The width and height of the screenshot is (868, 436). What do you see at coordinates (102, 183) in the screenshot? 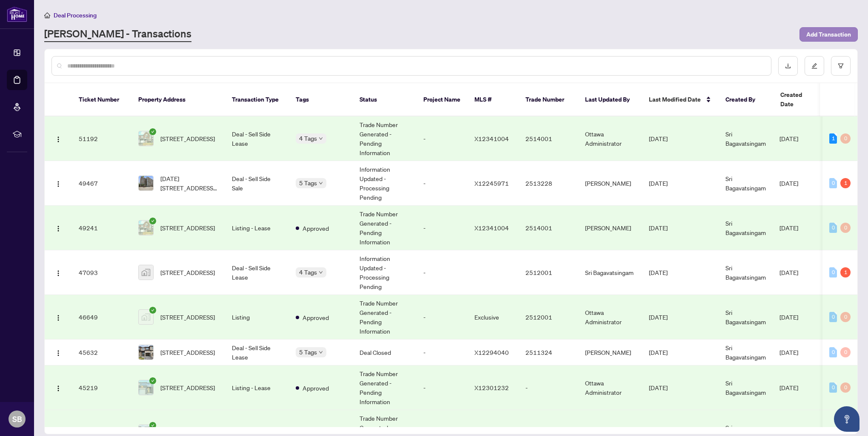
I see `td: 49467` at bounding box center [102, 183].